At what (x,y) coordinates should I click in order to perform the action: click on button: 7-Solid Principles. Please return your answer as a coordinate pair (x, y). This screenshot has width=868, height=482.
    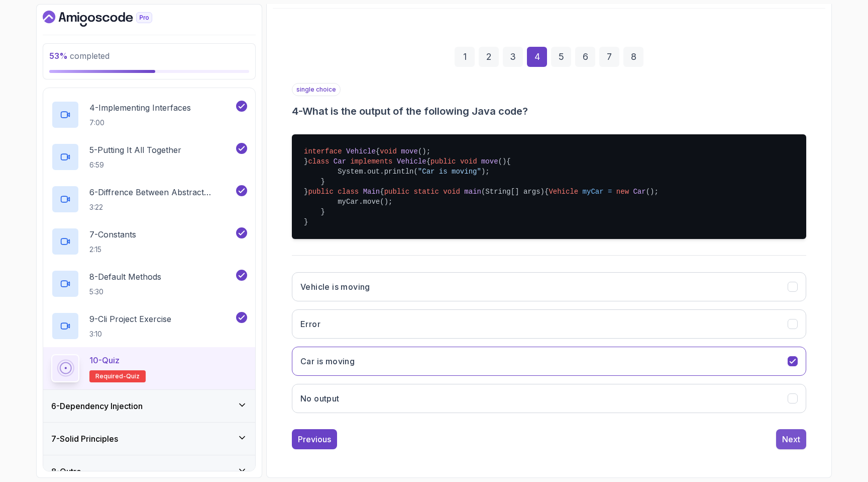
    Looking at the image, I should click on (149, 439).